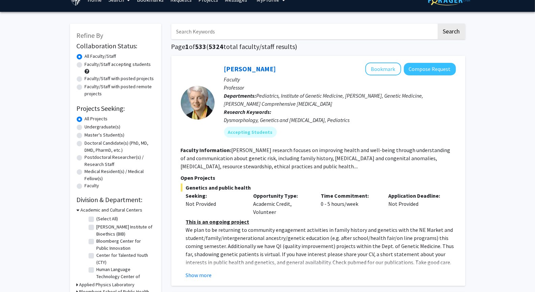 This screenshot has width=535, height=292. I want to click on label: All Projects, so click(96, 119).